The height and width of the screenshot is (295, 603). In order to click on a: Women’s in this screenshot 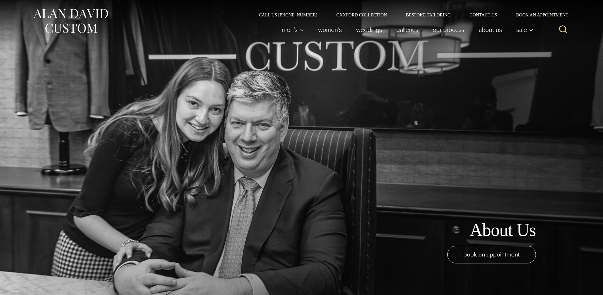, I will do `click(330, 30)`.